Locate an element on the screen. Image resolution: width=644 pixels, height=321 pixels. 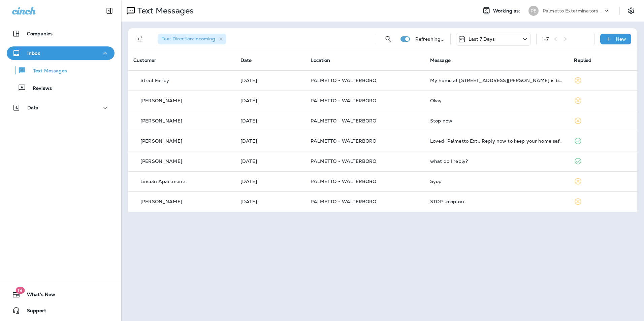
span: Support is located at coordinates (33, 312).